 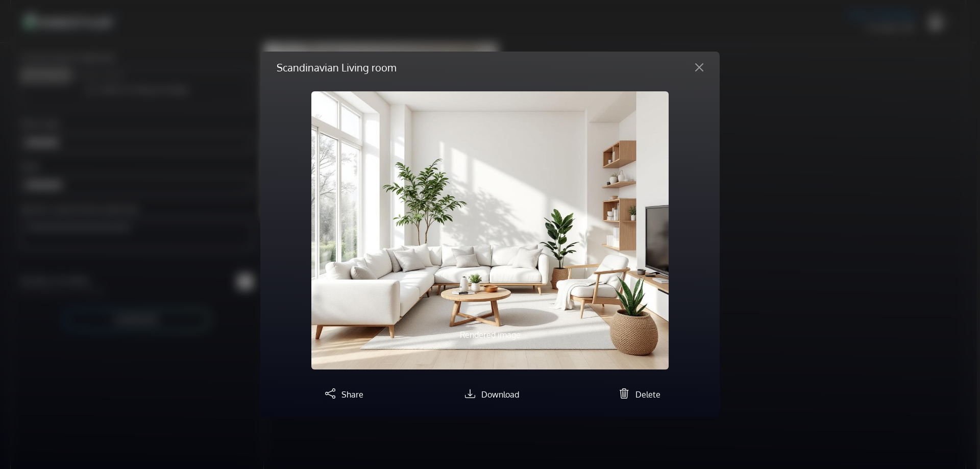 What do you see at coordinates (490, 394) in the screenshot?
I see `a: Download` at bounding box center [490, 394].